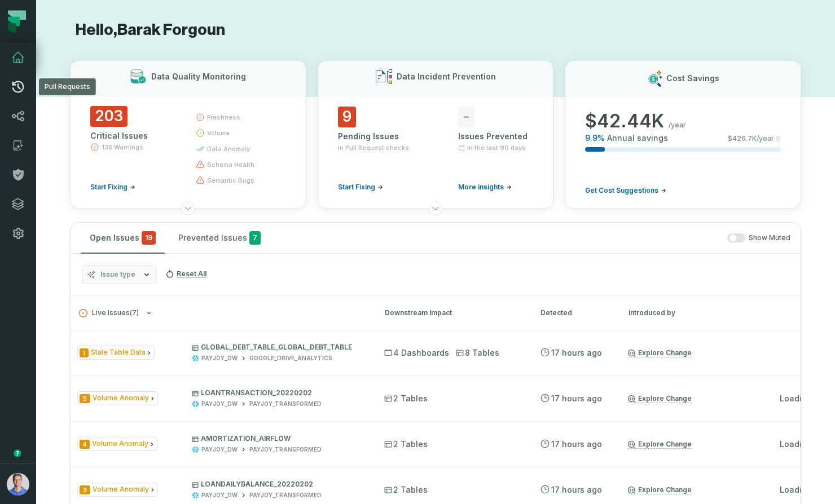 Image resolution: width=835 pixels, height=504 pixels. What do you see at coordinates (626, 191) in the screenshot?
I see `a: Get Cost Suggestions` at bounding box center [626, 191].